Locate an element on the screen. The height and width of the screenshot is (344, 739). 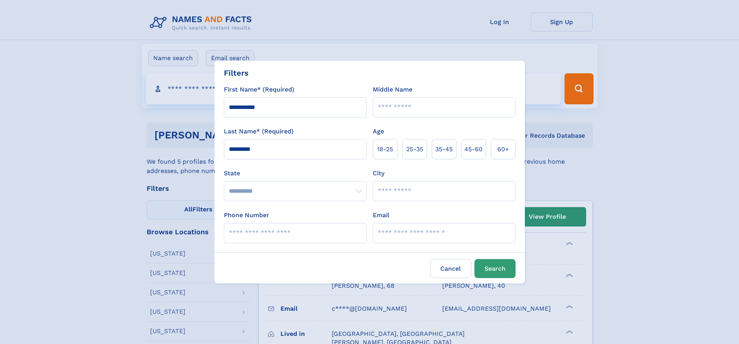
span: 60+ is located at coordinates (503, 149).